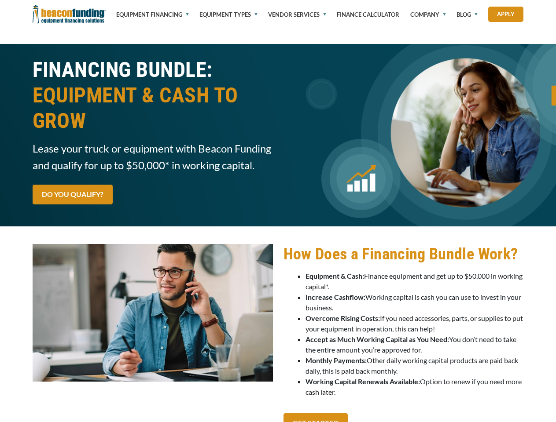 This screenshot has width=556, height=422. What do you see at coordinates (414, 324) in the screenshot?
I see `li: If you need accessories, parts, or supplies to put your equipment in operation, this can help!` at bounding box center [414, 324].